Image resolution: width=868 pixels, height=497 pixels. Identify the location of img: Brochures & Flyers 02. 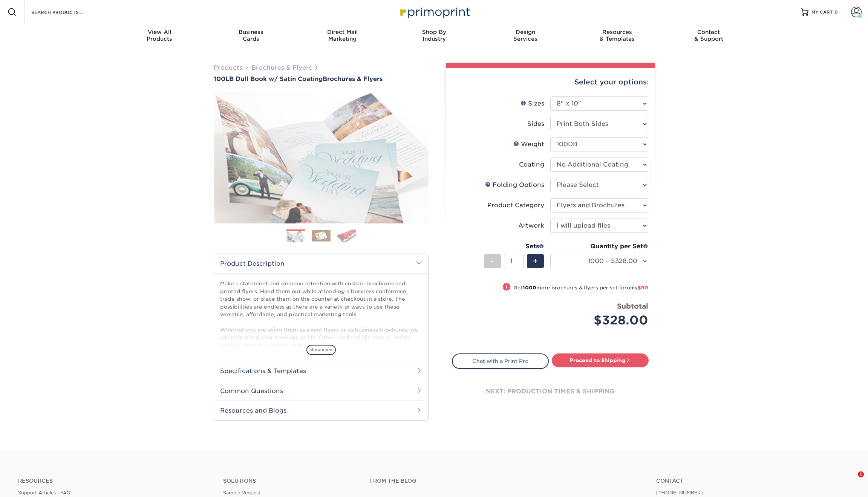
(321, 236).